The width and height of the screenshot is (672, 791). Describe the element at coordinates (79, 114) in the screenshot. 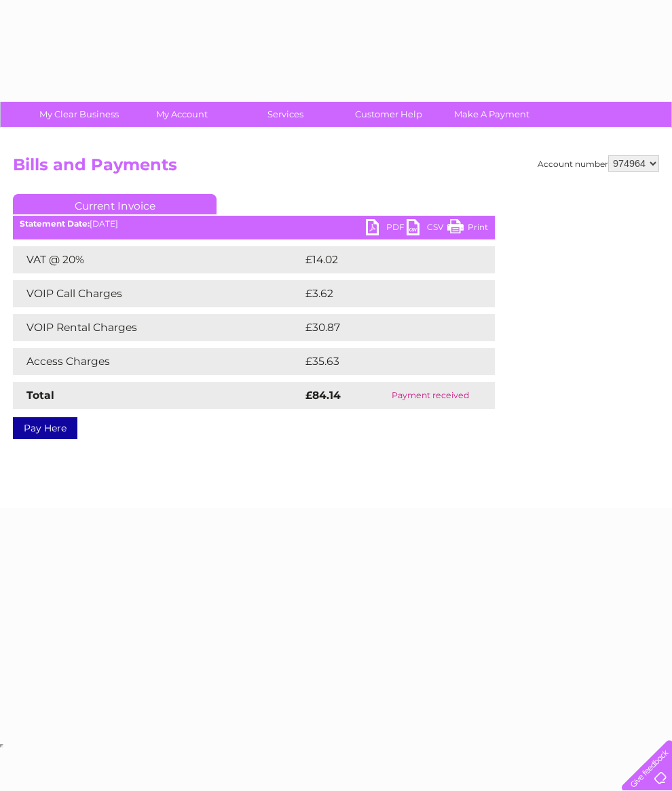

I see `a: My Clear Business` at that location.